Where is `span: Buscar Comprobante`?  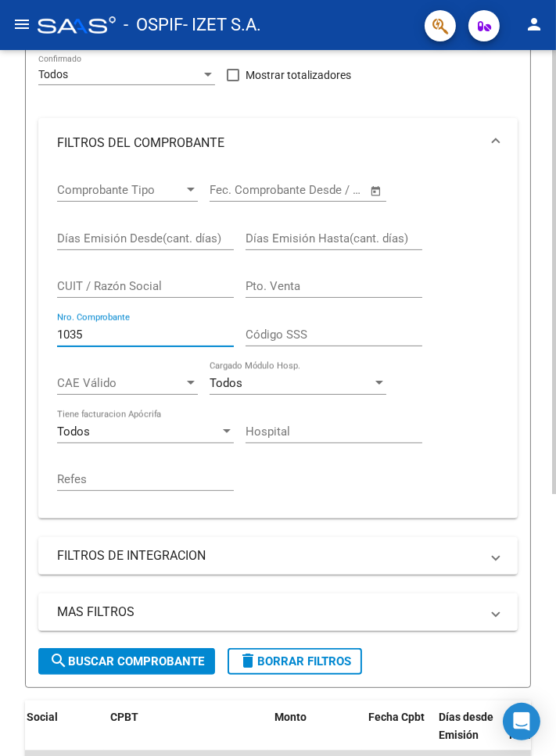 span: Buscar Comprobante is located at coordinates (127, 661).